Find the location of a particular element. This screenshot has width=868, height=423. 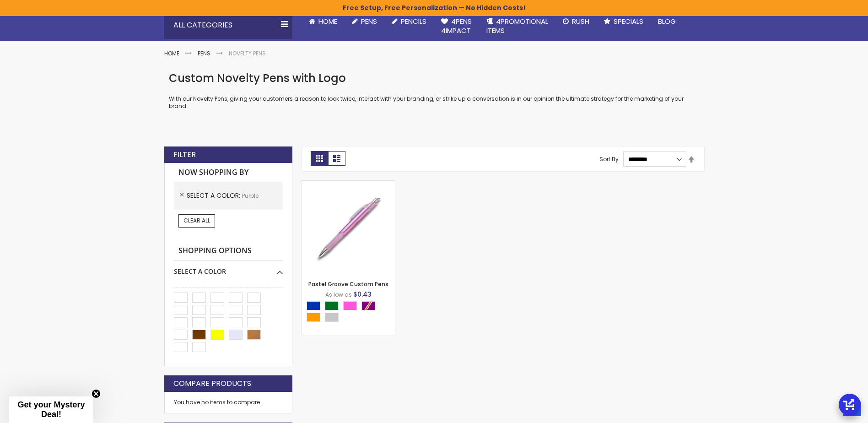

img: Pastel Groove Pen-Purple is located at coordinates (348, 227).